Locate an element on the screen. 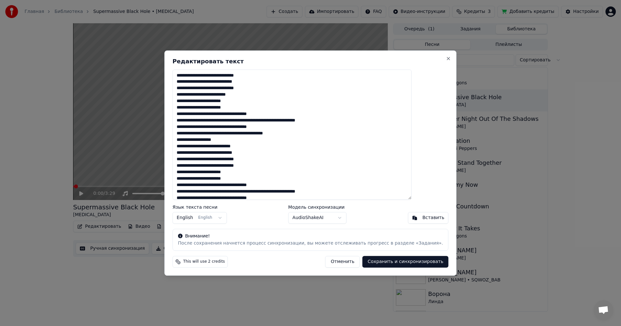 This screenshot has width=621, height=326. label: Язык текста песни is located at coordinates (200, 207).